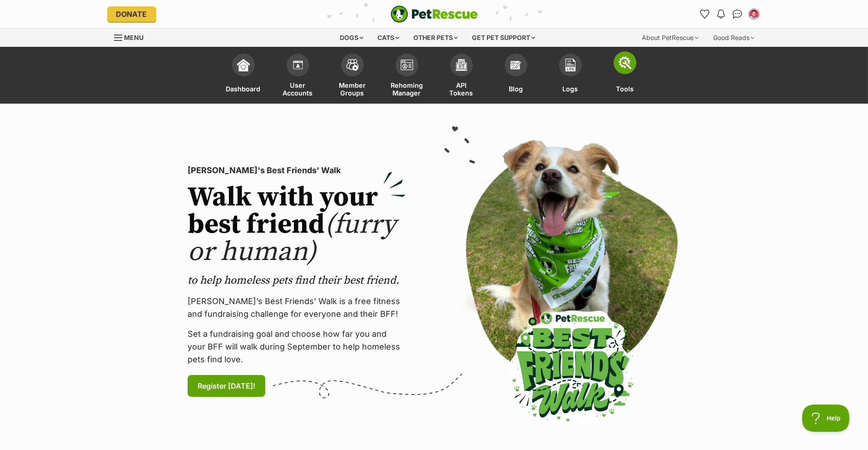  Describe the element at coordinates (436, 38) in the screenshot. I see `div: Other pets` at that location.